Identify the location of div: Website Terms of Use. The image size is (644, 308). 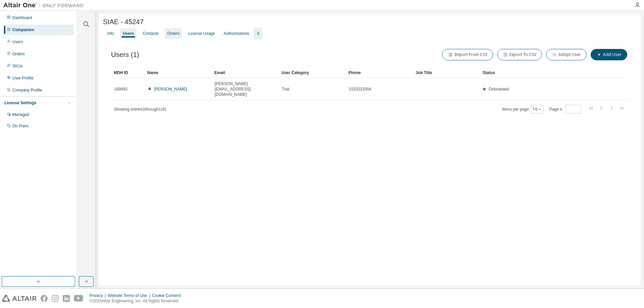
(130, 295).